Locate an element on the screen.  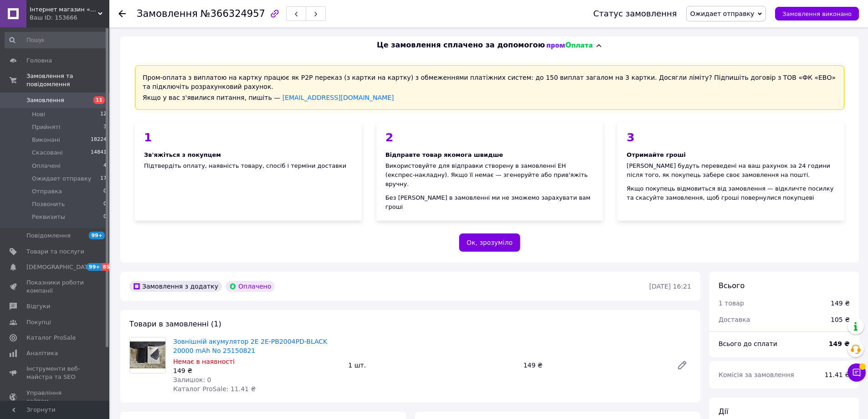
div: 1 is located at coordinates (248, 137).